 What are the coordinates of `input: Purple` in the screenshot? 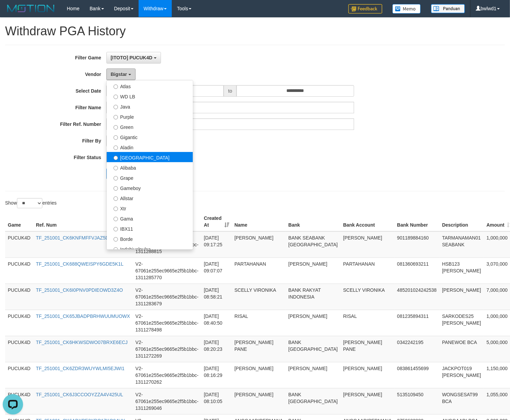 It's located at (115, 117).